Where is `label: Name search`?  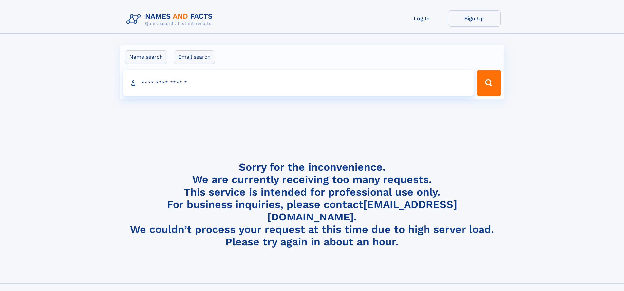 label: Name search is located at coordinates (146, 57).